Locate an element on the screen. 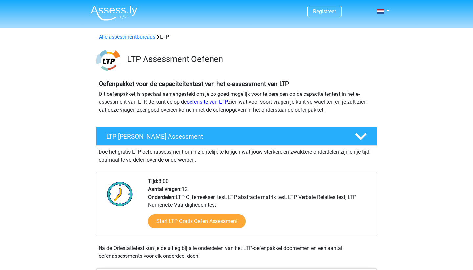 Image resolution: width=473 pixels, height=270 pixels. a: Alle assessmentbureaus is located at coordinates (127, 36).